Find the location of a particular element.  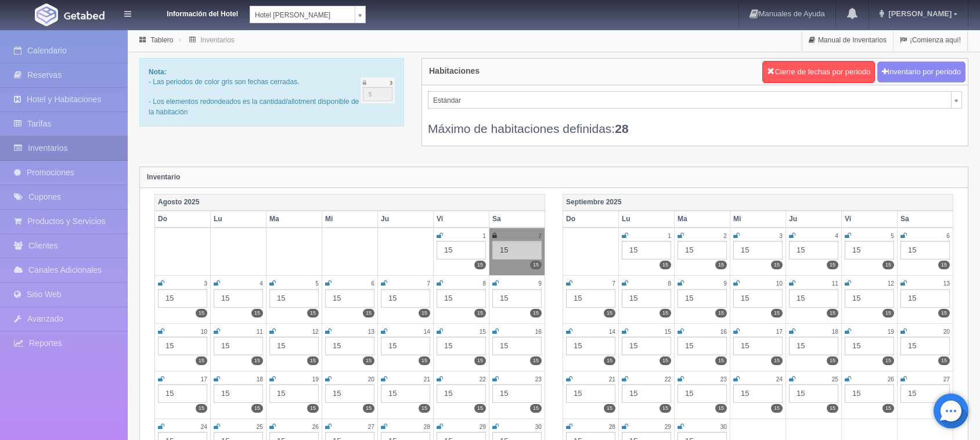

small: 21 is located at coordinates (612, 379).